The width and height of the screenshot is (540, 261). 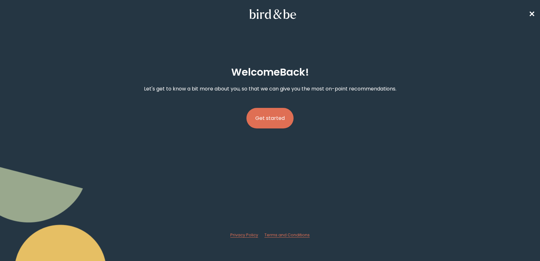 What do you see at coordinates (270, 118) in the screenshot?
I see `a: Get started` at bounding box center [270, 118].